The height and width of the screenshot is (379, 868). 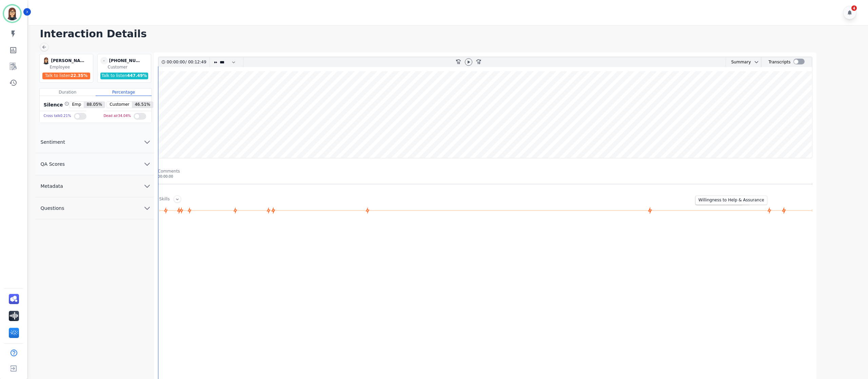 I want to click on span: 447.49 %, so click(x=137, y=75).